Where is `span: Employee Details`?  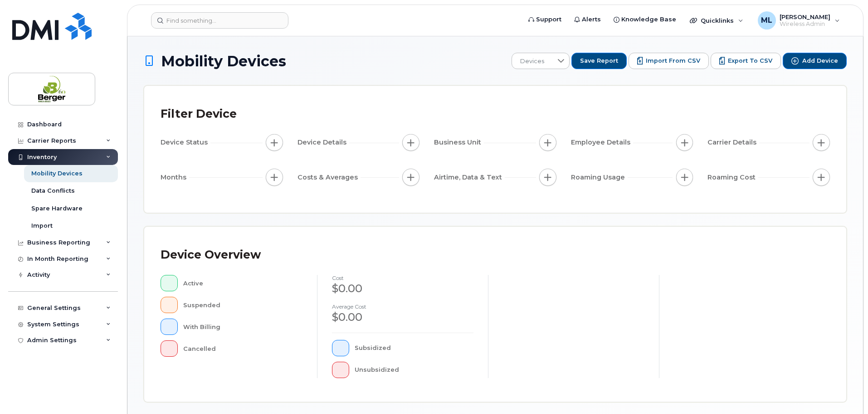 span: Employee Details is located at coordinates (602, 142).